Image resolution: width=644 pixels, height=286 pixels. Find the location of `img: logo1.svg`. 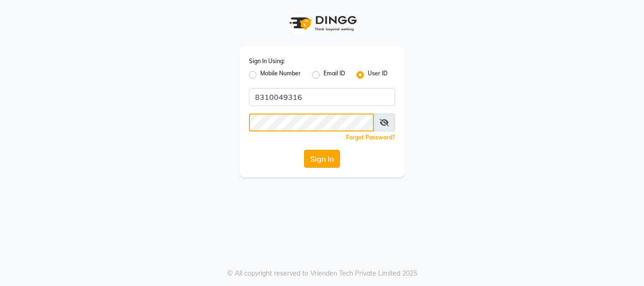

img: logo1.svg is located at coordinates (322, 23).